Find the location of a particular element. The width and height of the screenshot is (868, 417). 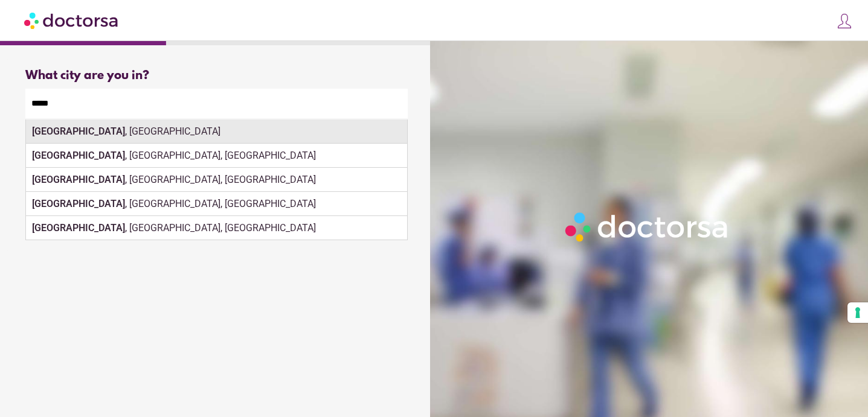

div: What city are you in? is located at coordinates (216, 75).